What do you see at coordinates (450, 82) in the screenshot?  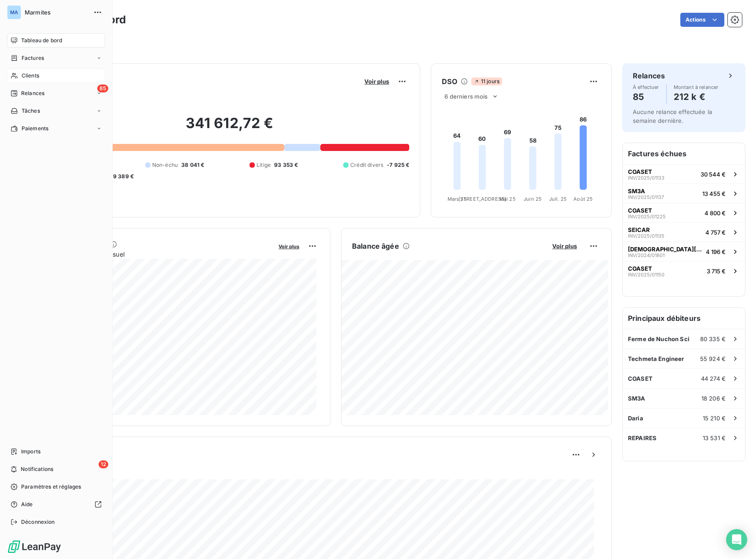 I see `h6: DSO` at bounding box center [450, 82].